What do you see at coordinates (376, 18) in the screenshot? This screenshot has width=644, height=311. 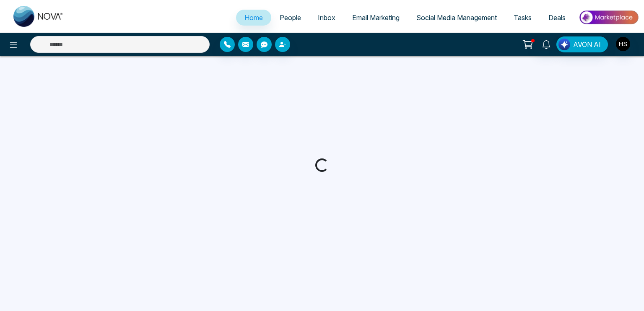 I see `a: Email Marketing` at bounding box center [376, 18].